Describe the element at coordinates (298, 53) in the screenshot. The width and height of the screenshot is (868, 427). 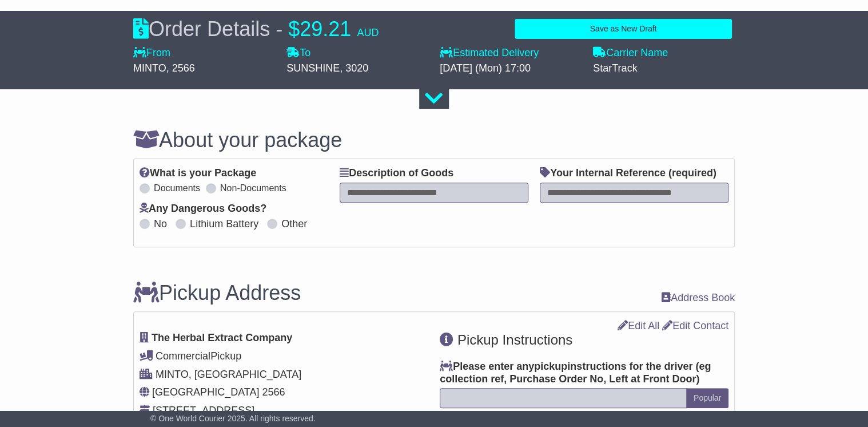
I see `label: To` at that location.